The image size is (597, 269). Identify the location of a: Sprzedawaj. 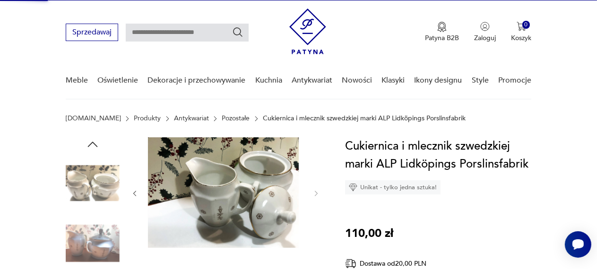
(92, 33).